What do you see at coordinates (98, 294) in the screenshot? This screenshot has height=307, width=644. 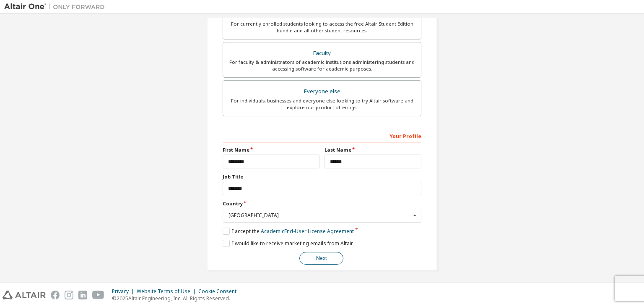 I see `img: youtube.svg` at bounding box center [98, 294].